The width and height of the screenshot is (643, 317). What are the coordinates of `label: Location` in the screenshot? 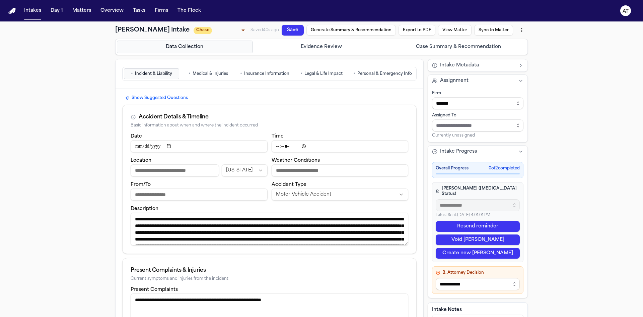 It's located at (141, 160).